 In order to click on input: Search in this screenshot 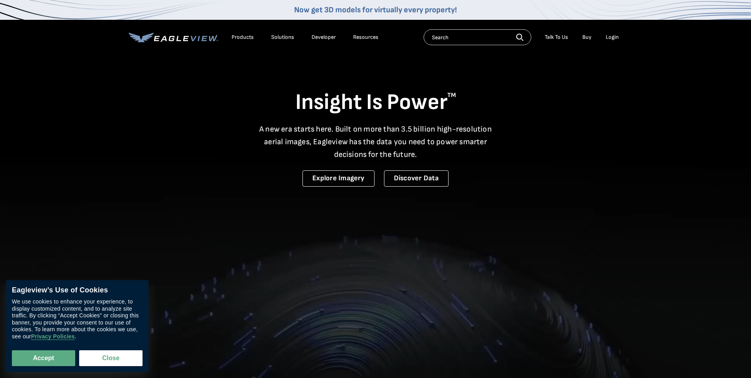, I will do `click(478, 37)`.